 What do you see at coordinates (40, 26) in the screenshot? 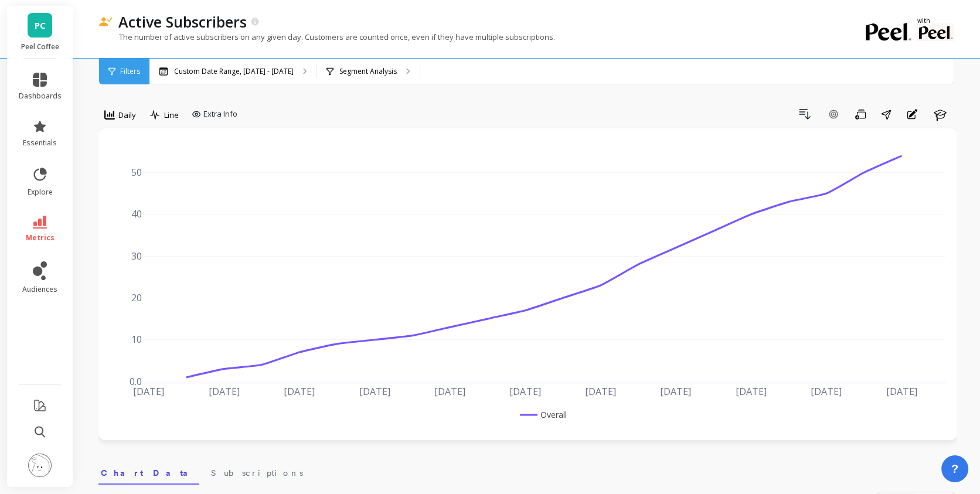
I see `span: PC` at bounding box center [40, 26].